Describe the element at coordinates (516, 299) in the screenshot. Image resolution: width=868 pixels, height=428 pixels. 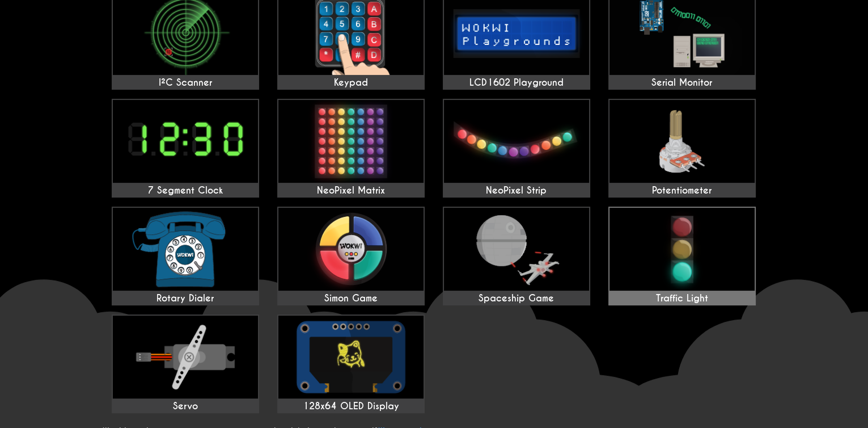
I see `div: Spaceship Game` at that location.